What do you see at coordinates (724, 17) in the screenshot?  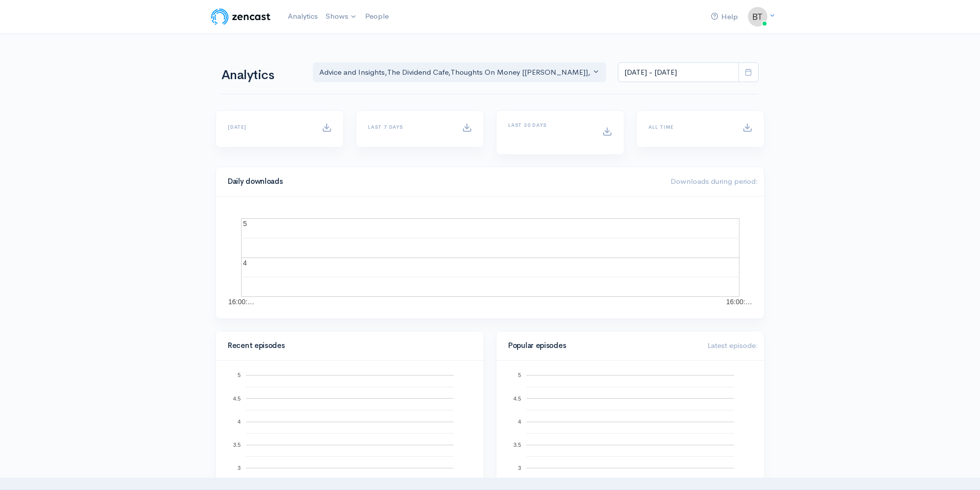 I see `a: Help` at bounding box center [724, 17].